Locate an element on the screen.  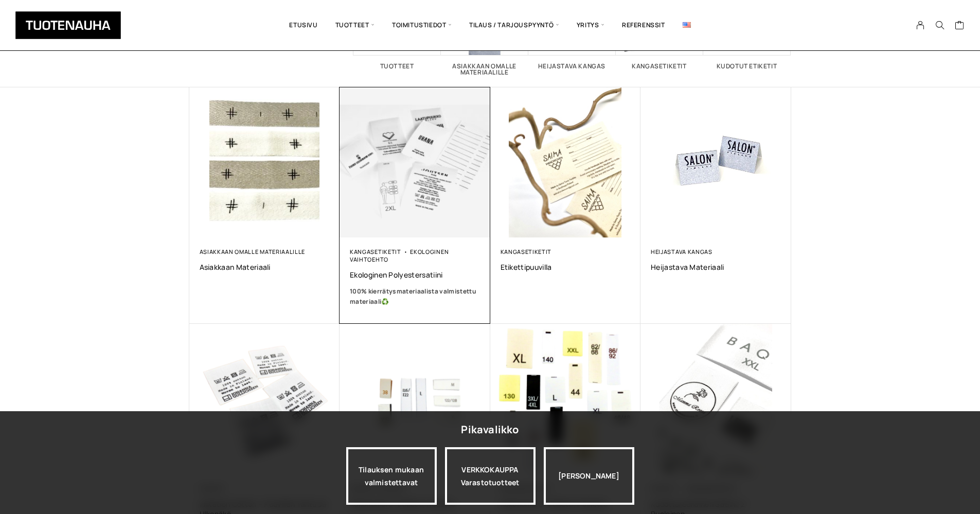
div: Pikavalikko is located at coordinates (490, 430).